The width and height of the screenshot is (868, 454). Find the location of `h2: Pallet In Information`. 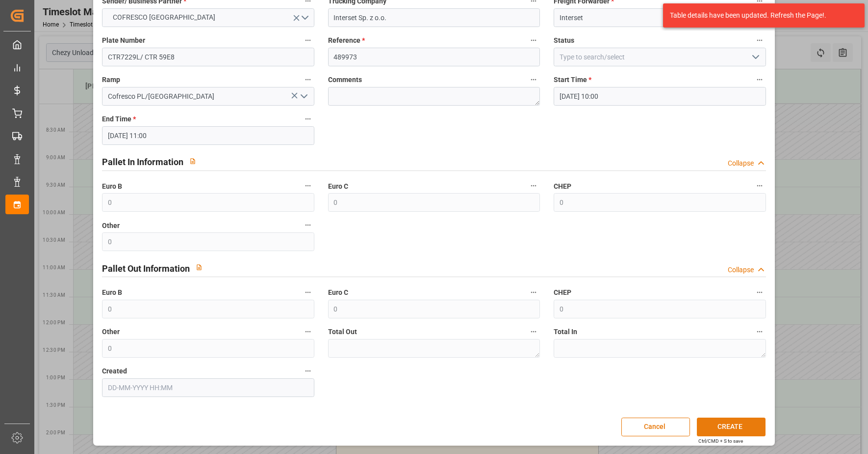

h2: Pallet In Information is located at coordinates (142, 162).